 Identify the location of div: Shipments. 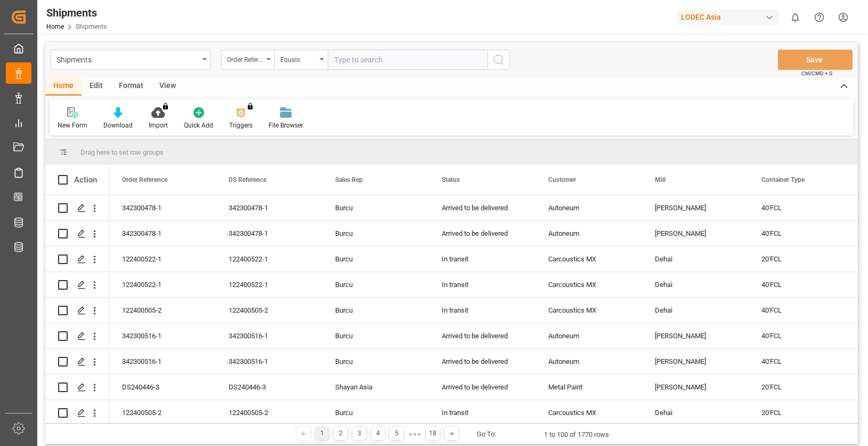
(77, 13).